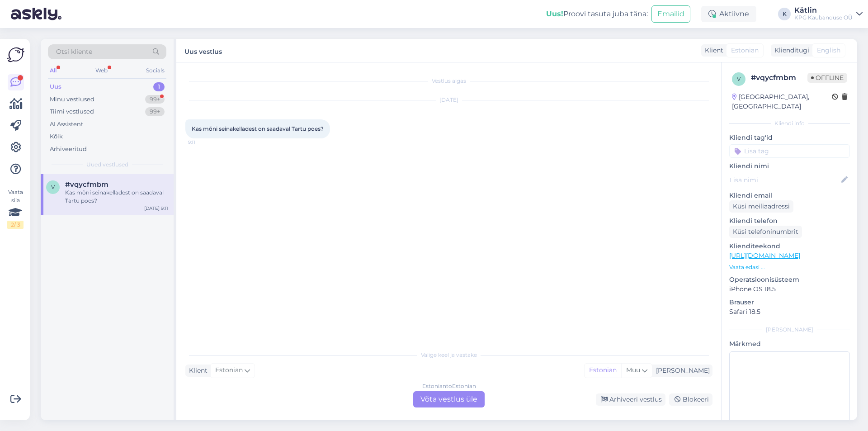 This screenshot has height=431, width=868. Describe the element at coordinates (603, 370) in the screenshot. I see `div: Estonian` at that location.